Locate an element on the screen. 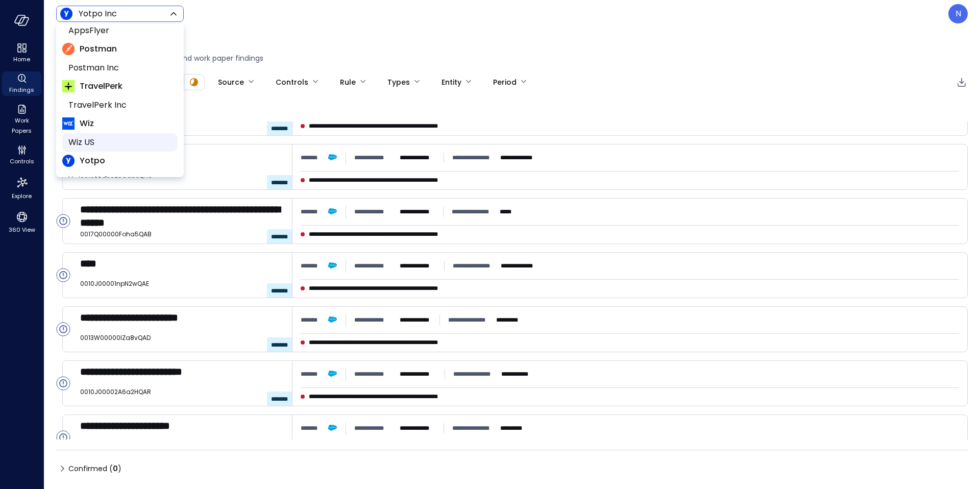 The image size is (980, 489). li: Postman Inc is located at coordinates (120, 68).